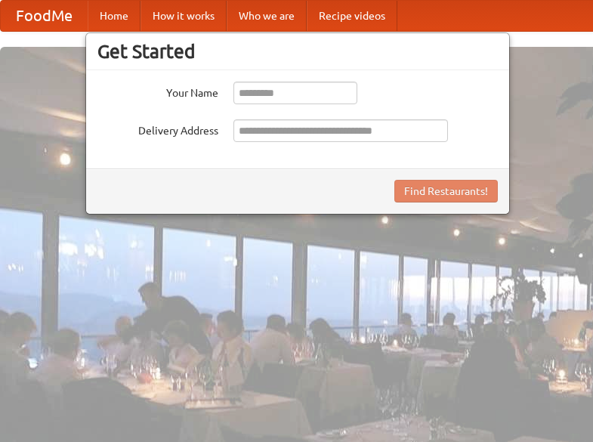 The width and height of the screenshot is (593, 442). What do you see at coordinates (158, 91) in the screenshot?
I see `label: Your Name` at bounding box center [158, 91].